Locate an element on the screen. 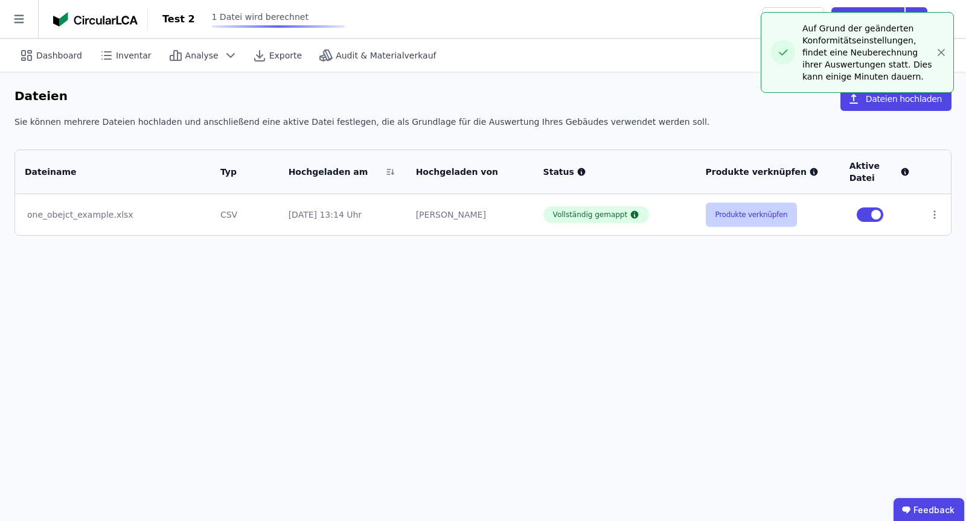 The height and width of the screenshot is (521, 966). div: Produkte verknüpfen is located at coordinates (768, 172).